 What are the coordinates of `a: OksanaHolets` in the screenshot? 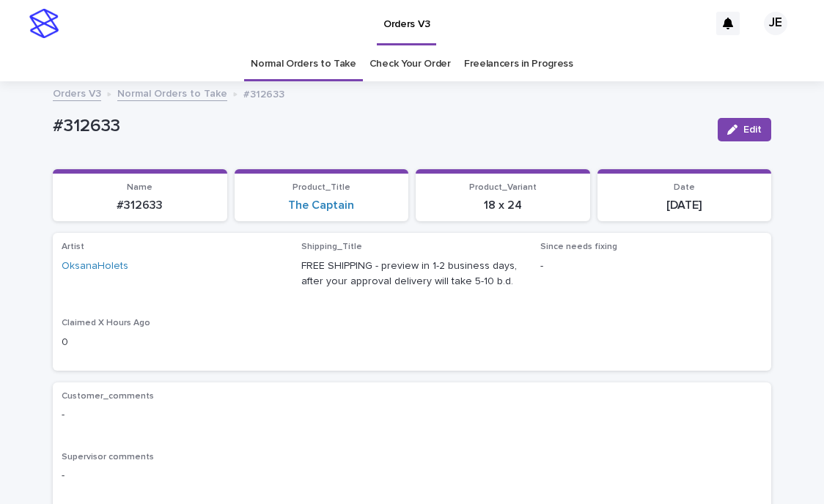 It's located at (95, 266).